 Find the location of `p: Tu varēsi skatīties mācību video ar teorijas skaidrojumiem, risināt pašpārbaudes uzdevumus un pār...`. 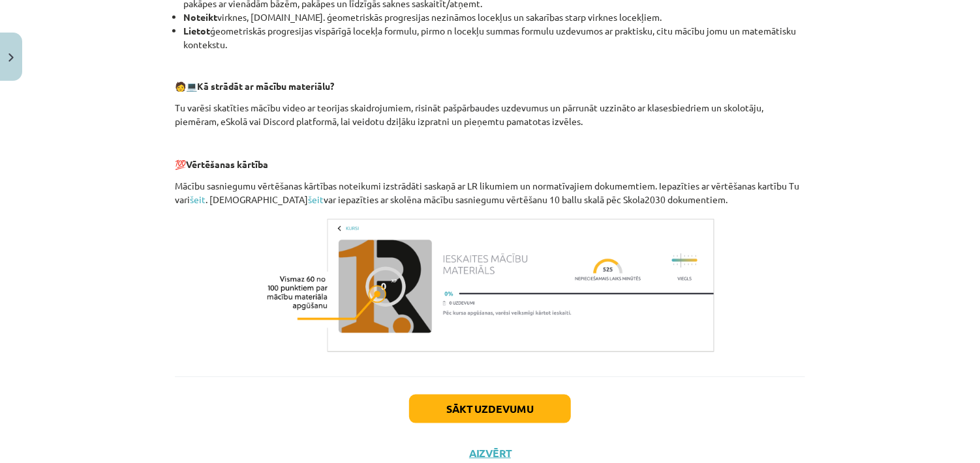

p: Tu varēsi skatīties mācību video ar teorijas skaidrojumiem, risināt pašpārbaudes uzdevumus un pār... is located at coordinates (490, 114).